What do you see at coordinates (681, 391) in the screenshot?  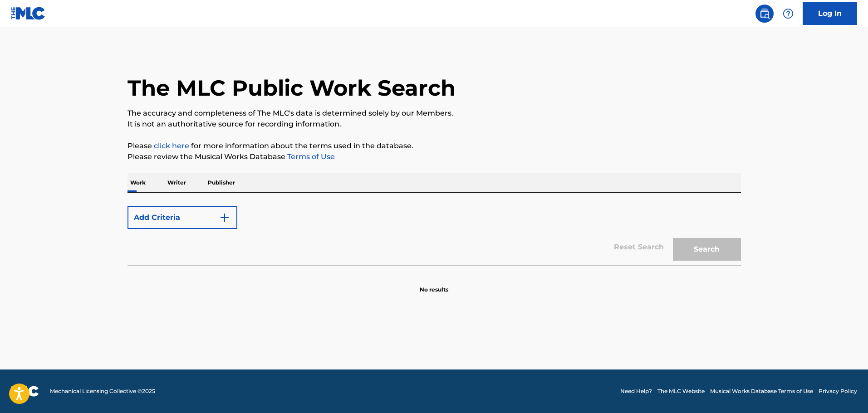 I see `a: The MLC Website` at bounding box center [681, 391].